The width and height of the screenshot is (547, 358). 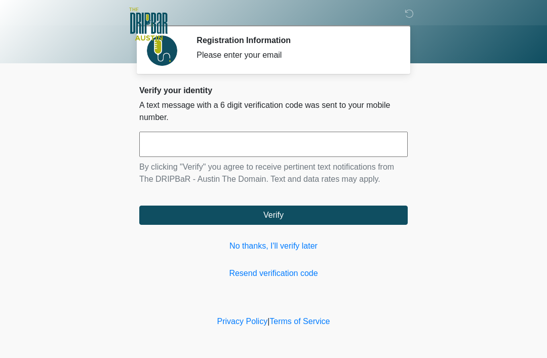 What do you see at coordinates (299, 321) in the screenshot?
I see `a: Terms of Service` at bounding box center [299, 321].